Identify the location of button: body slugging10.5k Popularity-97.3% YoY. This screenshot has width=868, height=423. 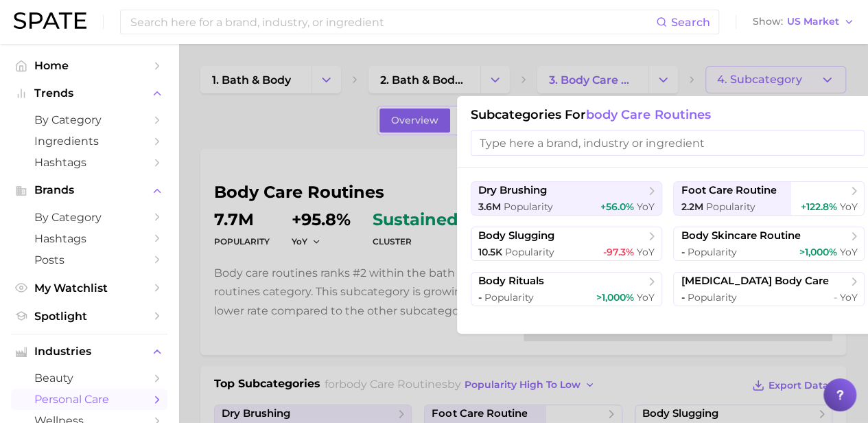
(567, 244).